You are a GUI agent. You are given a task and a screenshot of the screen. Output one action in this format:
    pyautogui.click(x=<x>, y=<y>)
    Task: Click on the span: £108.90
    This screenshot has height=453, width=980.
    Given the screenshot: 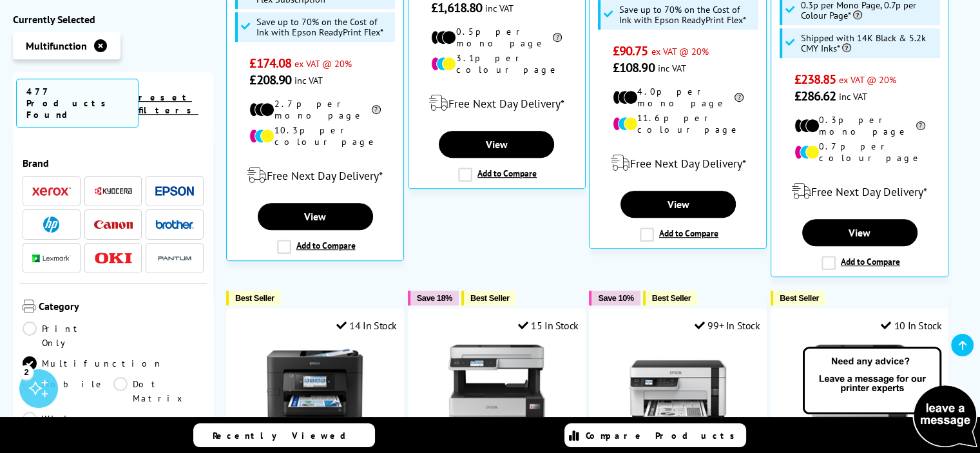 What is the action you would take?
    pyautogui.click(x=633, y=68)
    